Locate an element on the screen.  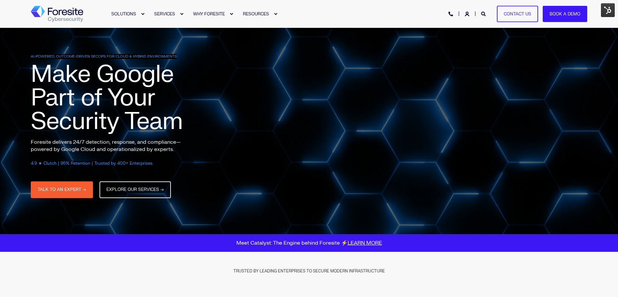
div: Expand SOLUTIONS is located at coordinates (143, 14).